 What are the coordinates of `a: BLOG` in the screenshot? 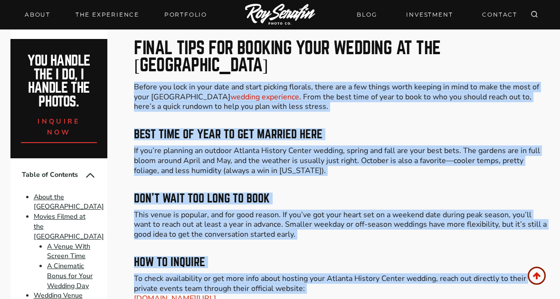 It's located at (367, 14).